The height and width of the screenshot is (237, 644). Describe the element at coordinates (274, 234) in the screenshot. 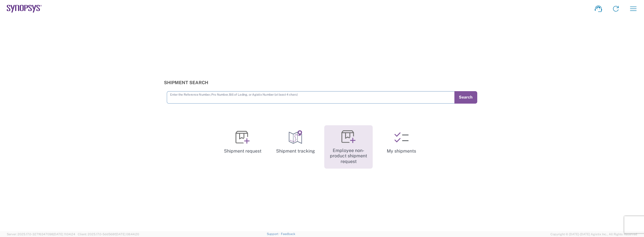

I see `a: Support` at that location.